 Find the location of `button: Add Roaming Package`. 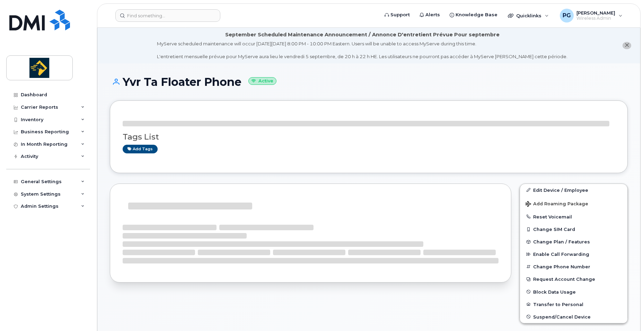

button: Add Roaming Package is located at coordinates (574, 203).